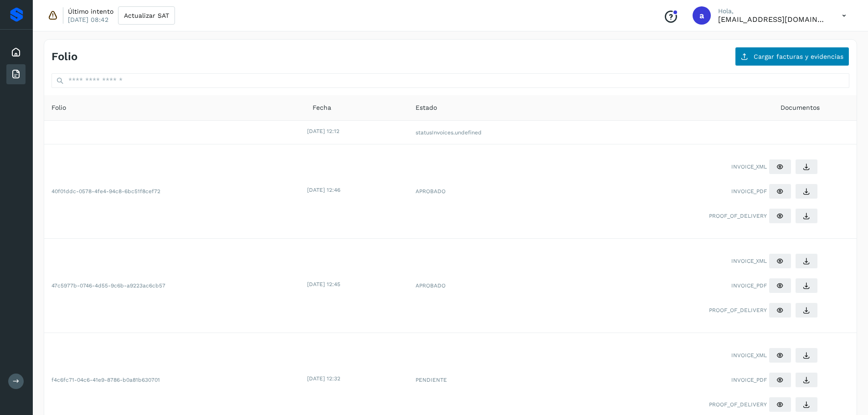 The image size is (868, 415). I want to click on span: Fecha, so click(322, 107).